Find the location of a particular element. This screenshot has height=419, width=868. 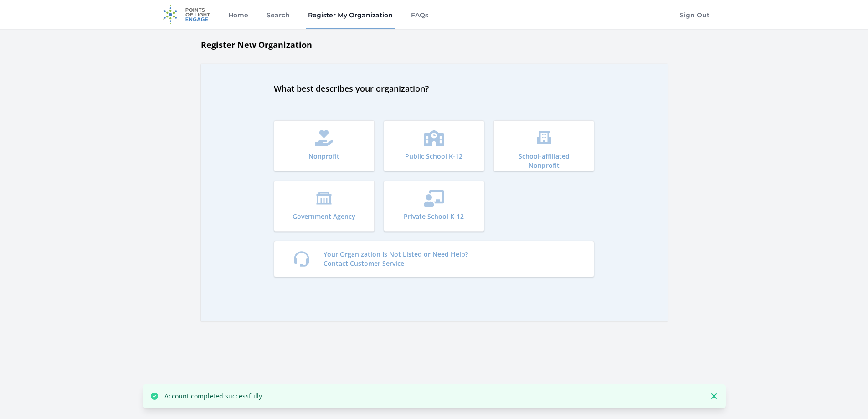

button: School-affiliated Nonprofit is located at coordinates (544, 146).